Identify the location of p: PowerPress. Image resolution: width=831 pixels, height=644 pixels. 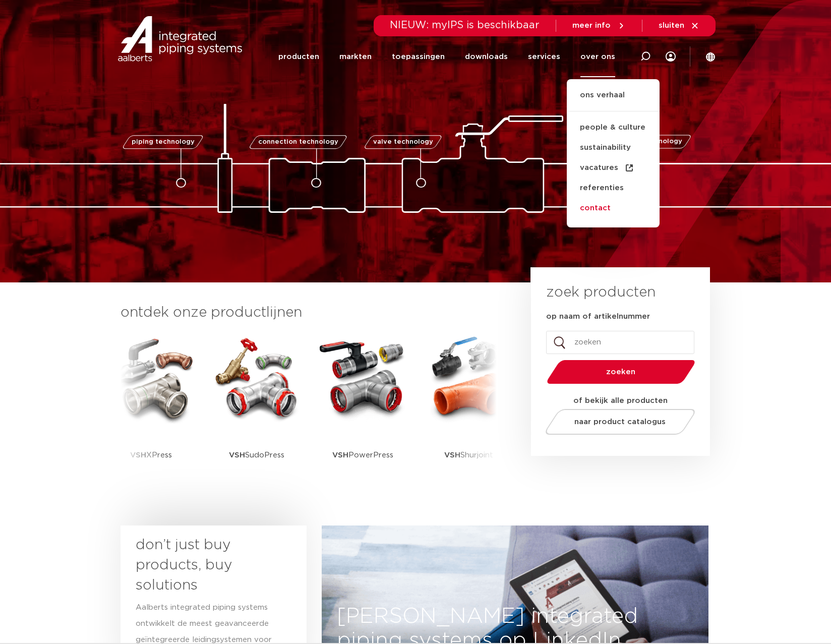
(363, 455).